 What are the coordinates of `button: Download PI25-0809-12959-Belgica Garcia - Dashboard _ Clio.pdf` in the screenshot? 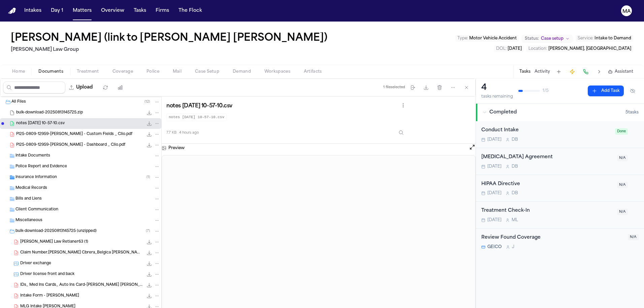 It's located at (149, 145).